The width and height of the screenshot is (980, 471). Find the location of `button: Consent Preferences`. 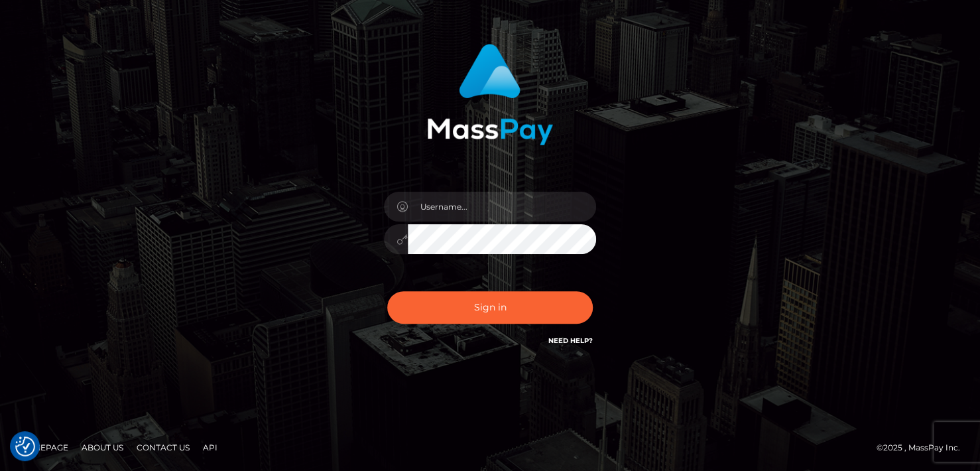

button: Consent Preferences is located at coordinates (25, 446).